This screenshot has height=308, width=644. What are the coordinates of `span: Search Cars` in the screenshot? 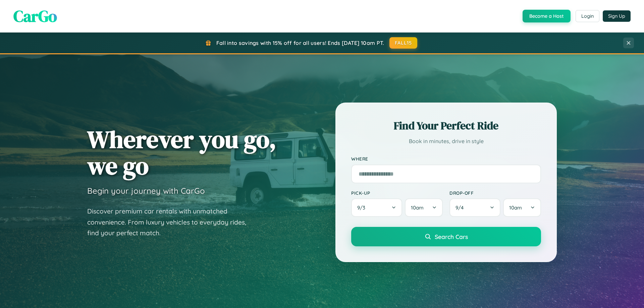 It's located at (451, 237).